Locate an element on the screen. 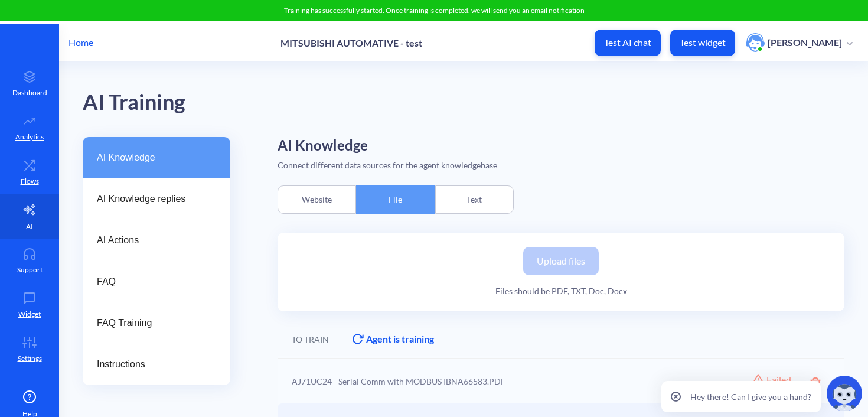 The height and width of the screenshot is (417, 868). div: AI Knowledge replies is located at coordinates (156, 199).